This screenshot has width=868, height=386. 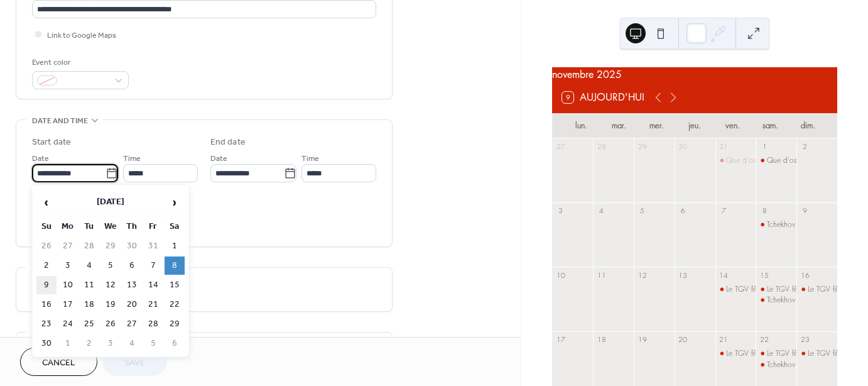 I want to click on td: 13, so click(x=132, y=285).